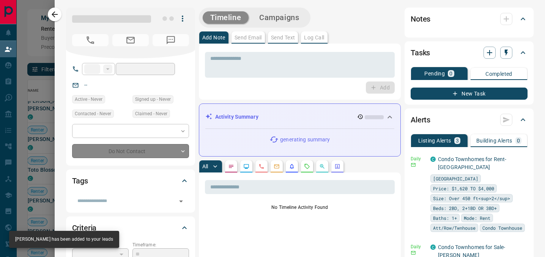  I want to click on div: Activity Summary, so click(300, 117).